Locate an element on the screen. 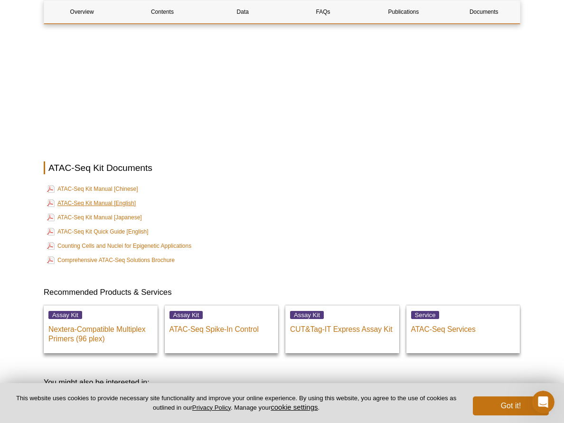 The height and width of the screenshot is (423, 564). button: cookie settings is located at coordinates (294, 407).